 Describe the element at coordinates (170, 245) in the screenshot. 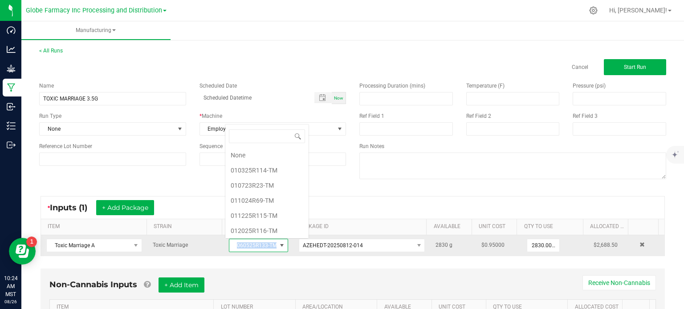

I see `span: Toxic Marriage` at that location.